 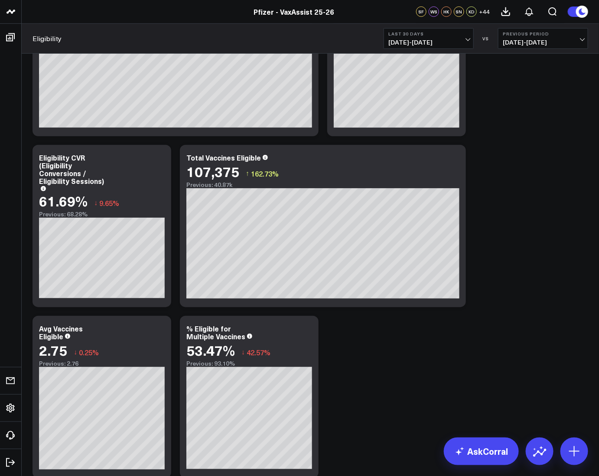 What do you see at coordinates (543, 34) in the screenshot?
I see `b: Previous Period` at bounding box center [543, 34].